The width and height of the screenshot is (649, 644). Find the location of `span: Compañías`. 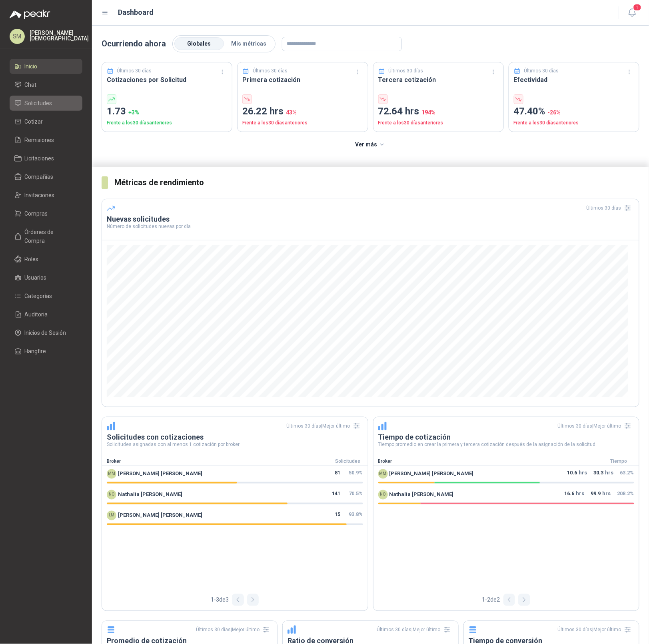

span: Compañías is located at coordinates (39, 177).